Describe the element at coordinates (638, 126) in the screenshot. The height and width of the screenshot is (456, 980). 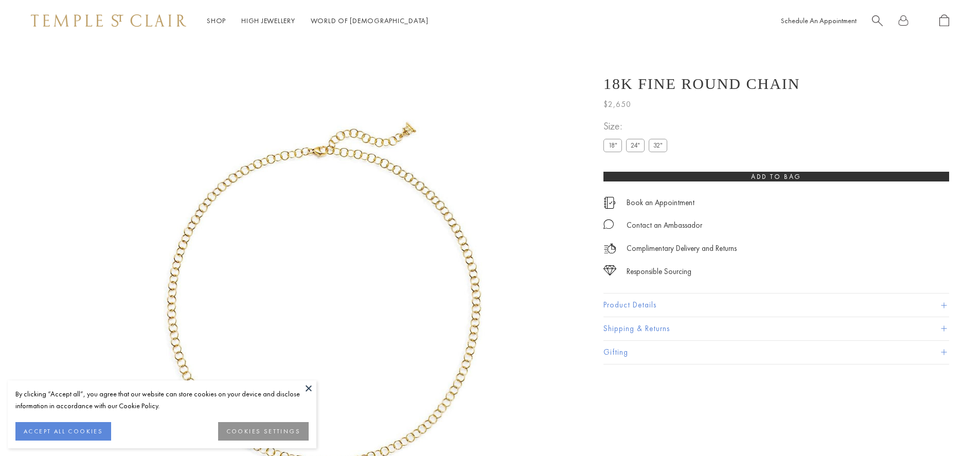
I see `span: Size:` at that location.